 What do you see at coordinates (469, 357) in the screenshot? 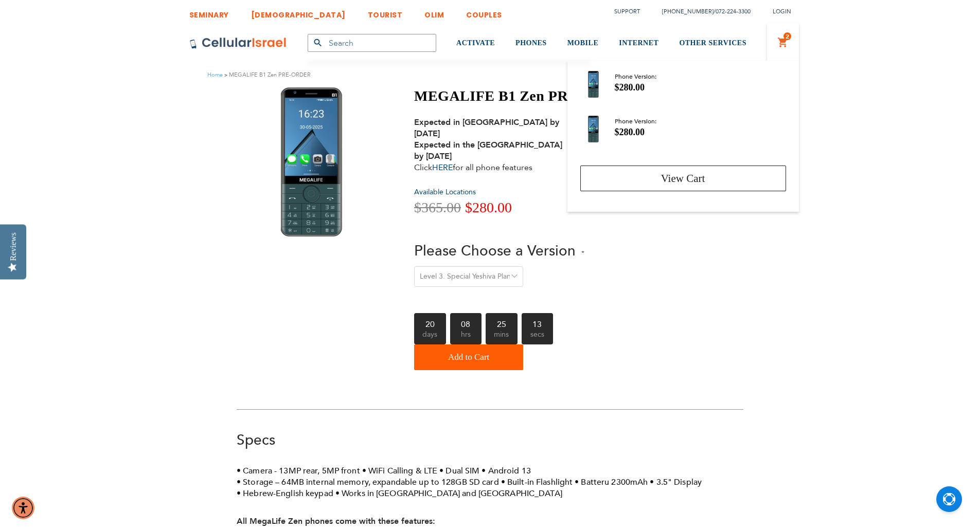
I see `span: Add to Cart` at bounding box center [469, 357].